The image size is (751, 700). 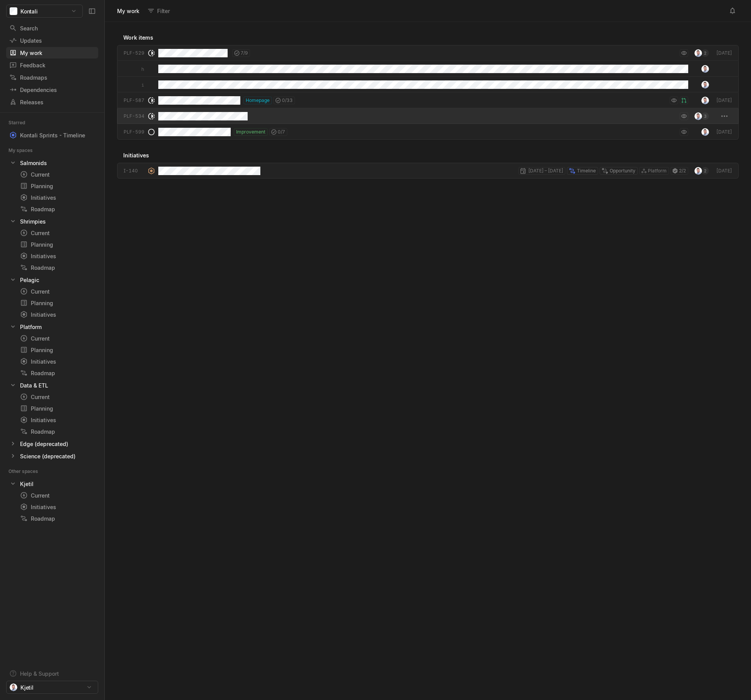 I want to click on span: Kontali, so click(x=29, y=11).